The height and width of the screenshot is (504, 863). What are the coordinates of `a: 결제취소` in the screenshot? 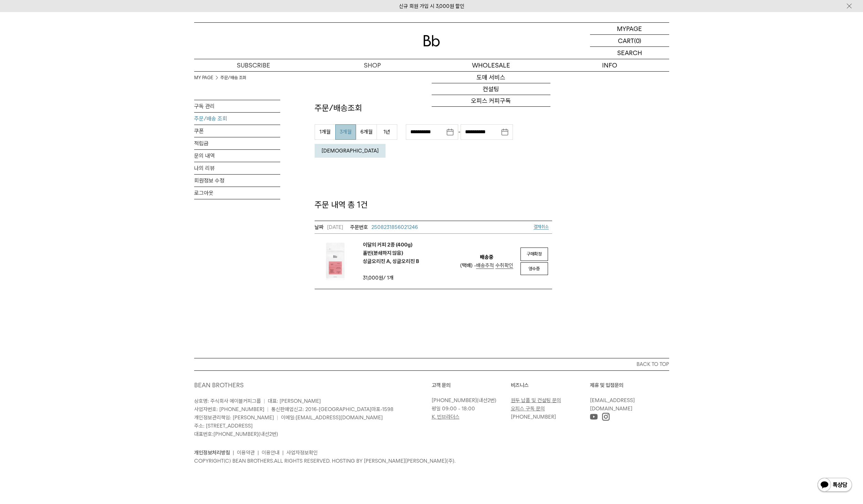 It's located at (541, 227).